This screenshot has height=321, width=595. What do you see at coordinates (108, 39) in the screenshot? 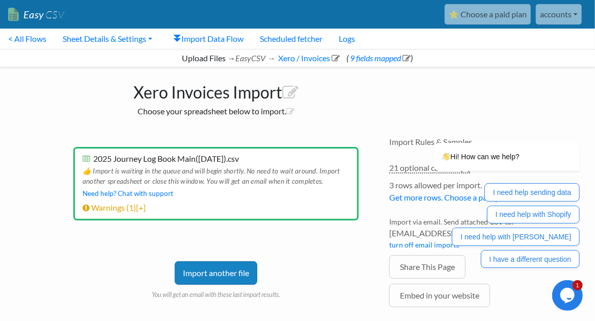
I see `a: Sheet Details & Settings` at bounding box center [108, 39].